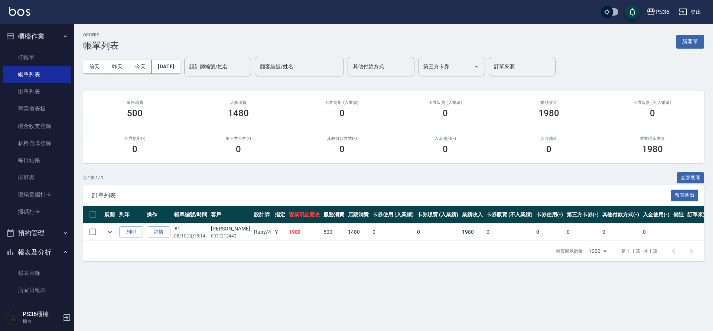  What do you see at coordinates (101, 46) in the screenshot?
I see `h3: 帳單列表` at bounding box center [101, 46].